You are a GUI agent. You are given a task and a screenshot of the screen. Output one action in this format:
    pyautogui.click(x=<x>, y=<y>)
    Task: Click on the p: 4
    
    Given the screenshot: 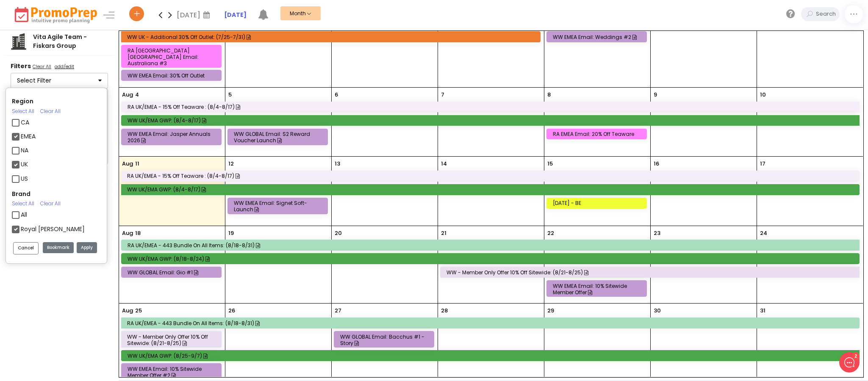 What is the action you would take?
    pyautogui.click(x=137, y=95)
    